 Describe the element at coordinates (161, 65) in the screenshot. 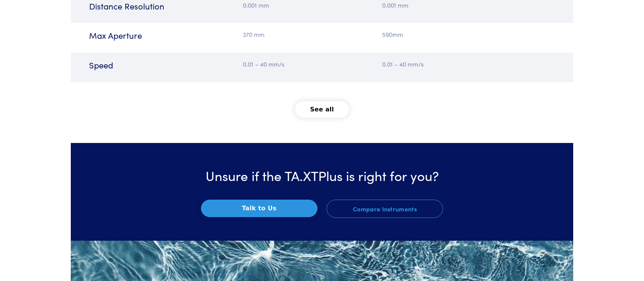

I see `h6: Speed` at that location.